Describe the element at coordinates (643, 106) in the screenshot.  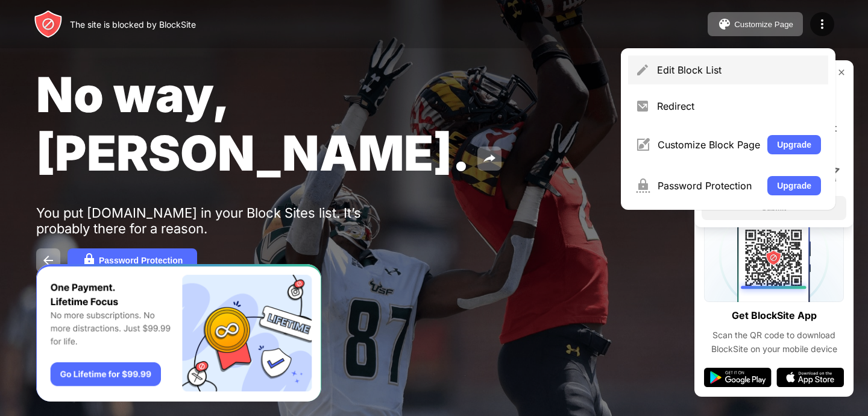
I see `img: menu-redirect.svg` at that location.